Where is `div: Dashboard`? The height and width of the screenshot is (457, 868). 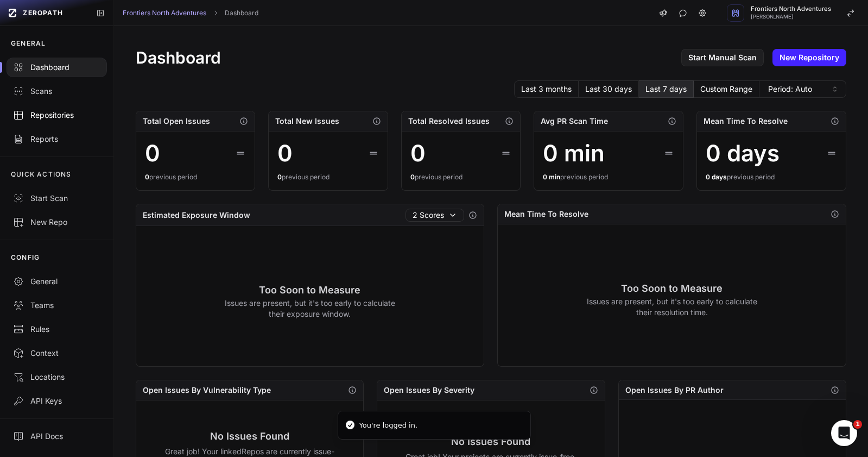
div: Dashboard is located at coordinates (56, 67).